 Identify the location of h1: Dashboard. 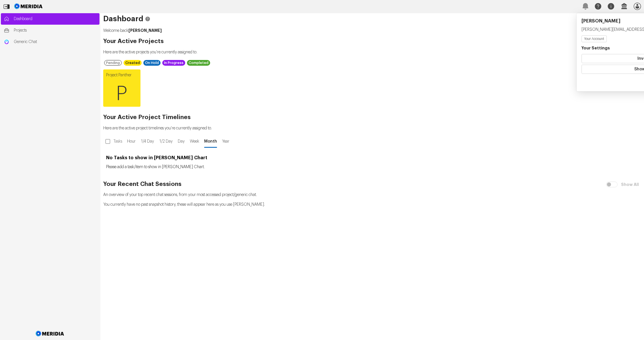
(372, 19).